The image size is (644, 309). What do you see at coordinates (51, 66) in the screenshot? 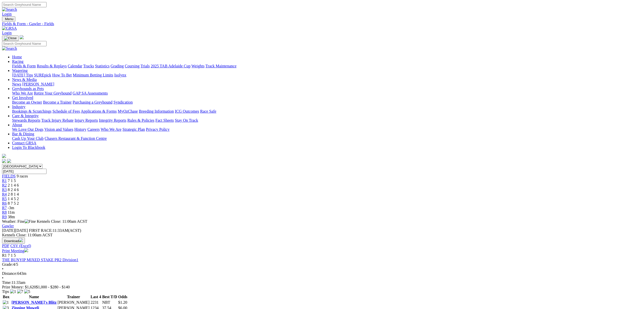
I see `a: Results & Replays` at bounding box center [51, 66].